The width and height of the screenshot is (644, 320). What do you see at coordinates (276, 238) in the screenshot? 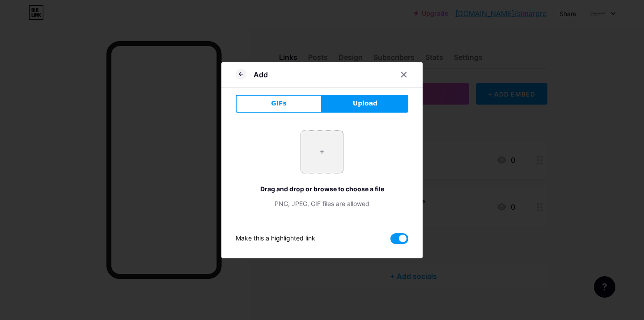
I see `div: Make this a highlighted link` at bounding box center [276, 238].